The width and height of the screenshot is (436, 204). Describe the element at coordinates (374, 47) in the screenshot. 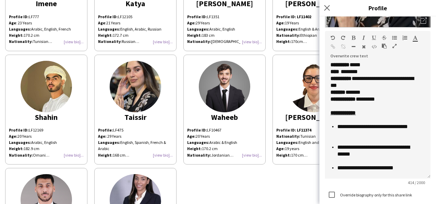

I see `button: HTML Code` at that location.